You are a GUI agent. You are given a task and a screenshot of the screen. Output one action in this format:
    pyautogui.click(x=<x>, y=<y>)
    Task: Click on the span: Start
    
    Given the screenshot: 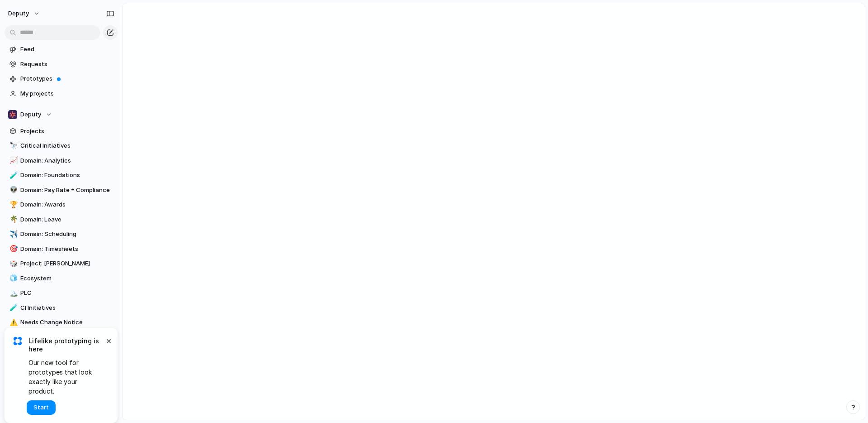 What is the action you would take?
    pyautogui.click(x=41, y=407)
    